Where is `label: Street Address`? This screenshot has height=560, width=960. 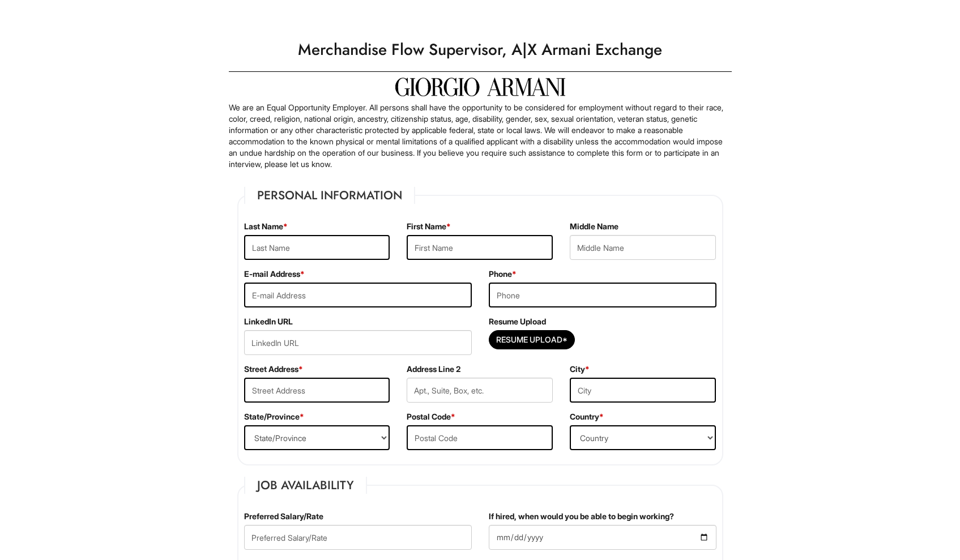 label: Street Address is located at coordinates (273, 369).